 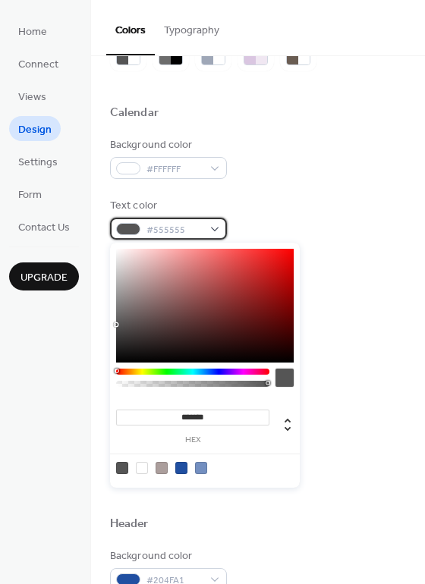 What do you see at coordinates (161, 468) in the screenshot?
I see `div: rgb(171, 158, 156)` at bounding box center [161, 468].